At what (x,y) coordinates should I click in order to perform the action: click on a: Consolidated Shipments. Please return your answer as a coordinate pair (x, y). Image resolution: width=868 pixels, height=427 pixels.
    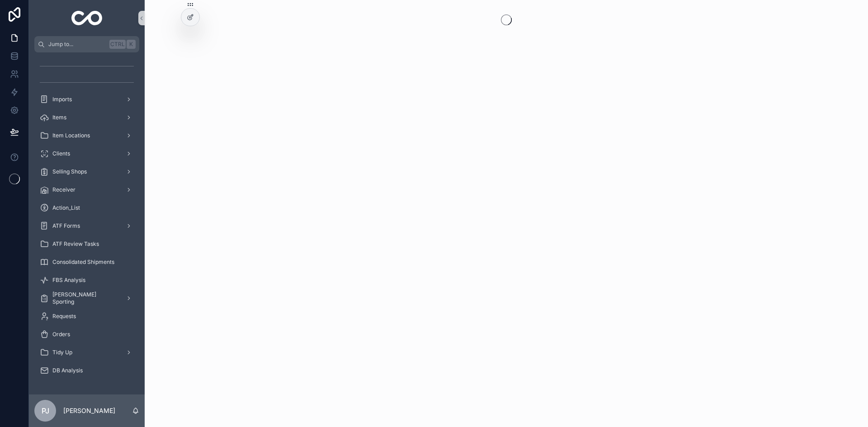
    Looking at the image, I should click on (87, 262).